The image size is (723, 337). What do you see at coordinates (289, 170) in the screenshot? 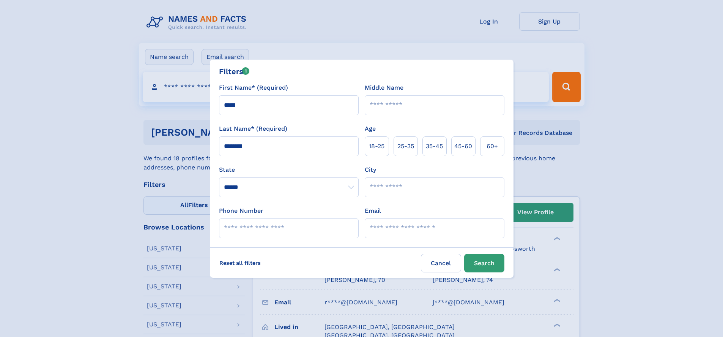
I see `label: State` at bounding box center [289, 170].